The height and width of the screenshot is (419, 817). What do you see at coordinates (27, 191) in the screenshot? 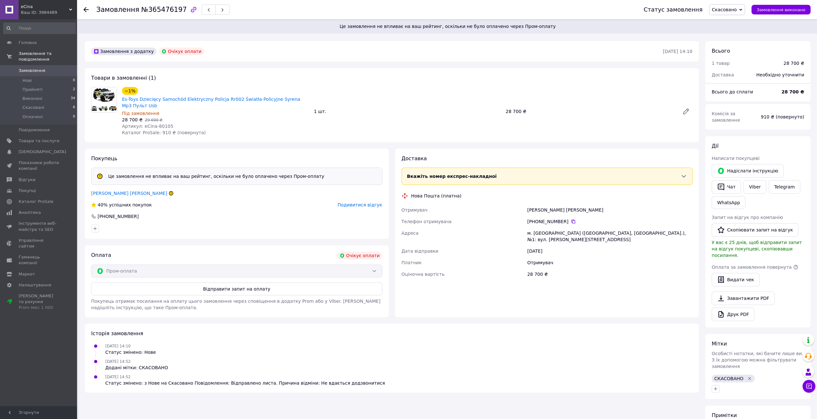
I see `span: Покупці` at bounding box center [27, 191].